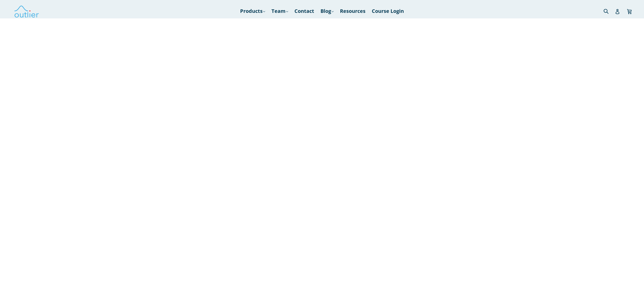 This screenshot has width=644, height=302. What do you see at coordinates (327, 11) in the screenshot?
I see `a: Blog` at bounding box center [327, 11].